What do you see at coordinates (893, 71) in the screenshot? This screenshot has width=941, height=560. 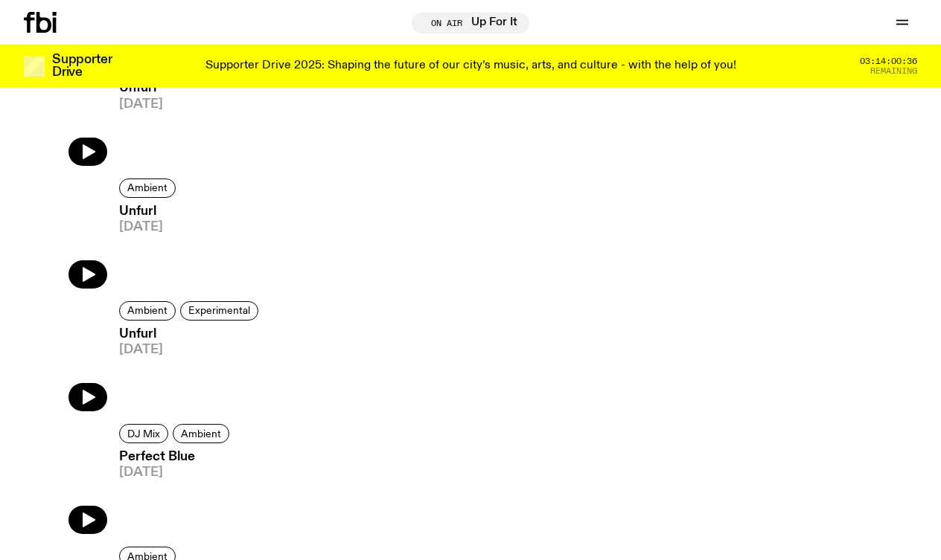 I see `span: Remaining` at bounding box center [893, 71].